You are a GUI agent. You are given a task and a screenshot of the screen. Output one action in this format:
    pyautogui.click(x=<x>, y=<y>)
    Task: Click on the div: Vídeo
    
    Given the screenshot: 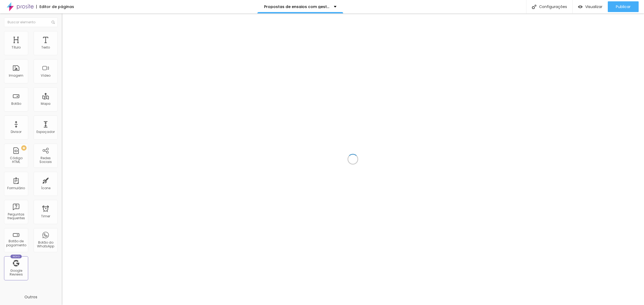 What is the action you would take?
    pyautogui.click(x=46, y=76)
    